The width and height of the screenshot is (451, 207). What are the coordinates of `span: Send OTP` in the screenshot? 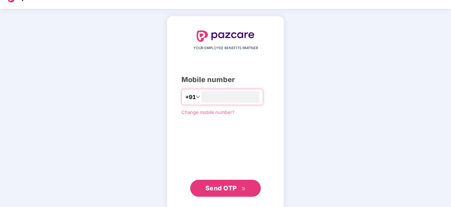 It's located at (221, 188).